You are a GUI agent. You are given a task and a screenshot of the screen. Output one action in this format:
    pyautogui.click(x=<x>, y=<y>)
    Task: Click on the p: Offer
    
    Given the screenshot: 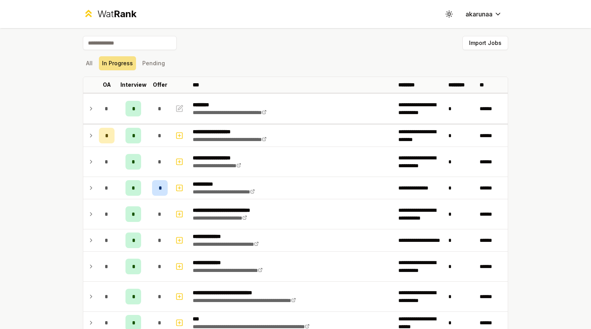 What is the action you would take?
    pyautogui.click(x=160, y=85)
    